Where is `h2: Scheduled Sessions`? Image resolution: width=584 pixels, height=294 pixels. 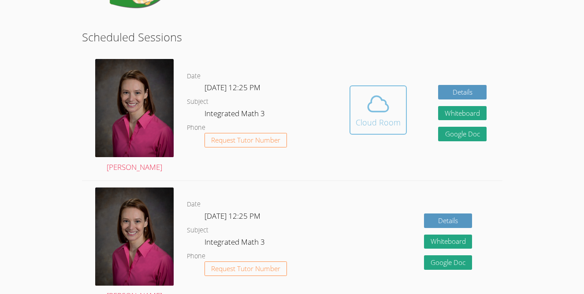 h2: Scheduled Sessions is located at coordinates (292, 37).